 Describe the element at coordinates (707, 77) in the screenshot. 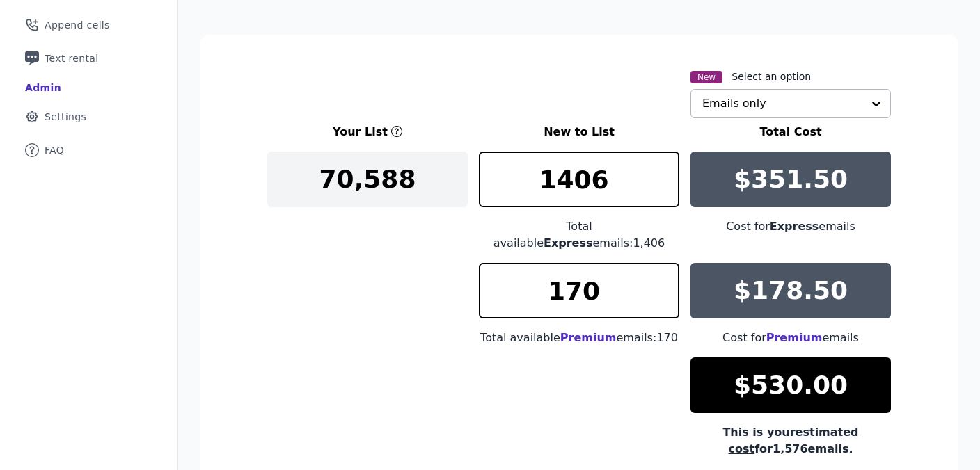

I see `span: New` at that location.